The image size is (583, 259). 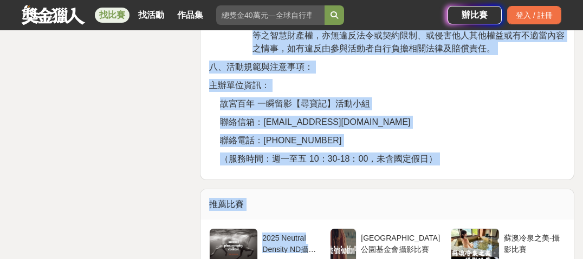 What do you see at coordinates (295, 103) in the screenshot?
I see `span: 故宮百年 一瞬留影【尋寶記】活動小組` at bounding box center [295, 103].